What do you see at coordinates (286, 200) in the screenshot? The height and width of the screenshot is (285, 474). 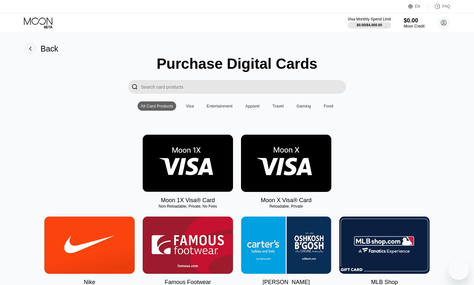 I see `div: Moon X Visa® Card` at bounding box center [286, 200].